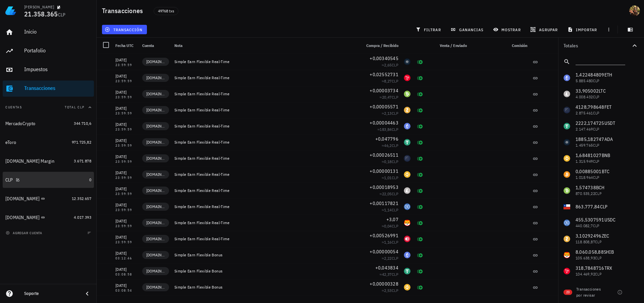  What do you see at coordinates (448, 46) in the screenshot?
I see `div: Venta / Enviado` at bounding box center [448, 46].